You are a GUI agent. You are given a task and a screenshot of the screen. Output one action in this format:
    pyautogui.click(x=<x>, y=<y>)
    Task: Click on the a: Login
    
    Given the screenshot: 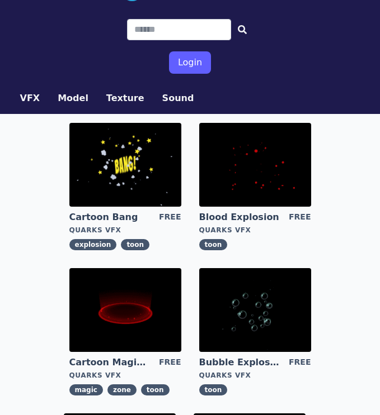 What is the action you would take?
    pyautogui.click(x=189, y=63)
    